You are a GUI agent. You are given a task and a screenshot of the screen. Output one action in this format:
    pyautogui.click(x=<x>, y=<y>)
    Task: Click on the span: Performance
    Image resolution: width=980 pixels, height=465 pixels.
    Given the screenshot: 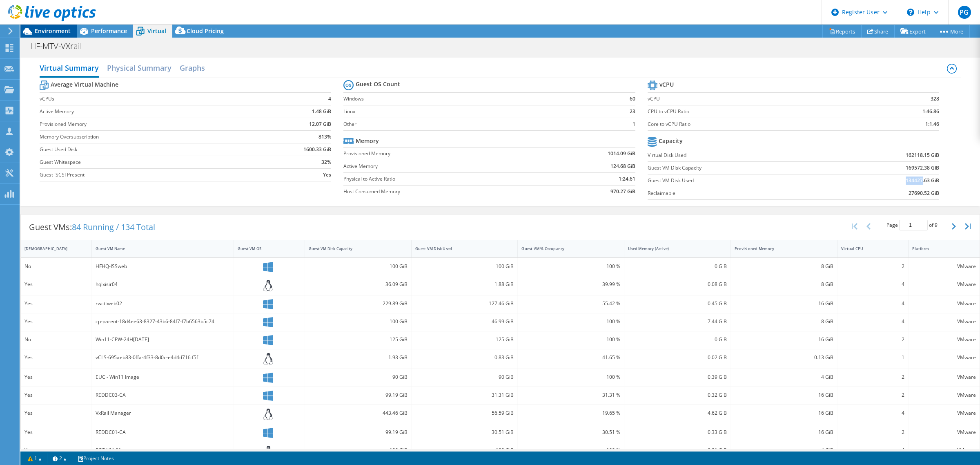 What is the action you would take?
    pyautogui.click(x=109, y=31)
    